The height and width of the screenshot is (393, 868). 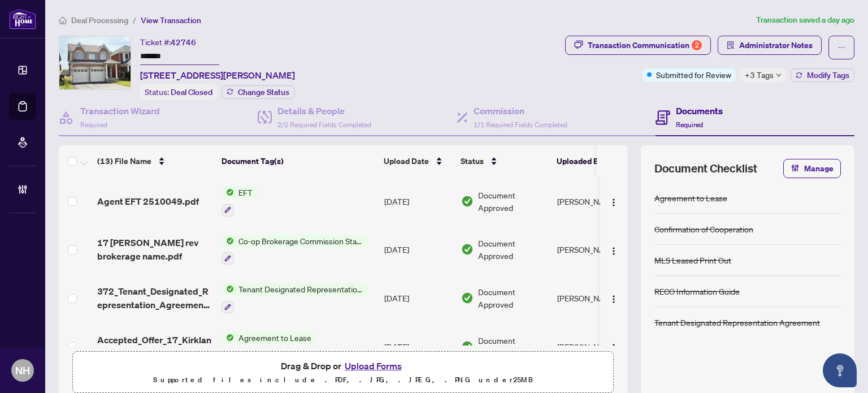 I want to click on button: Status IconEFT, so click(x=239, y=201).